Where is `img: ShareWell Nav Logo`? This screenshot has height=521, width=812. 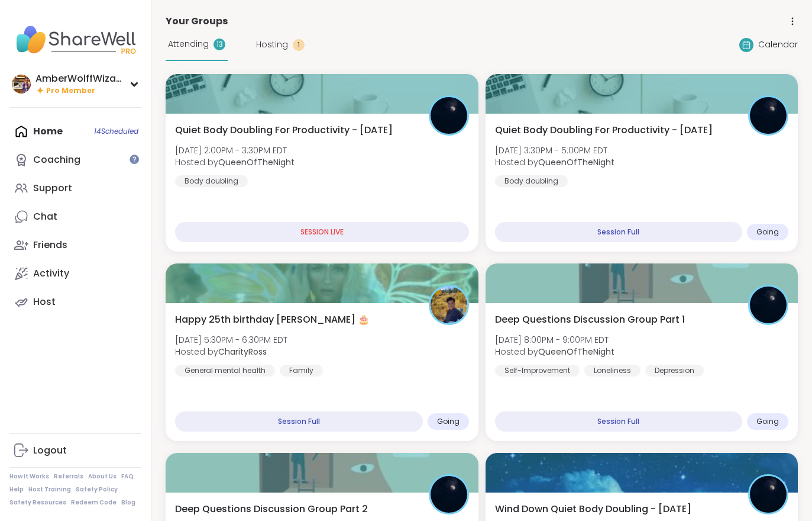
img: ShareWell Nav Logo is located at coordinates (75, 40).